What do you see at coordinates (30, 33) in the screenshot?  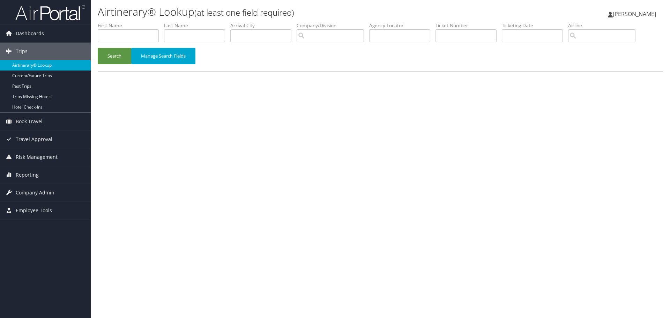 I see `span: Dashboards` at bounding box center [30, 33].